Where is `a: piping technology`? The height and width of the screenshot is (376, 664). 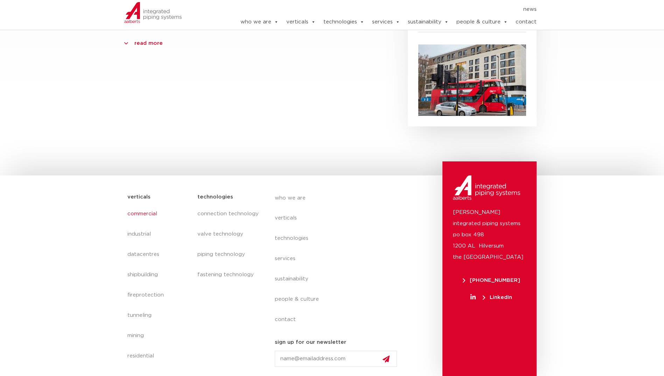
a: piping technology is located at coordinates (229, 255).